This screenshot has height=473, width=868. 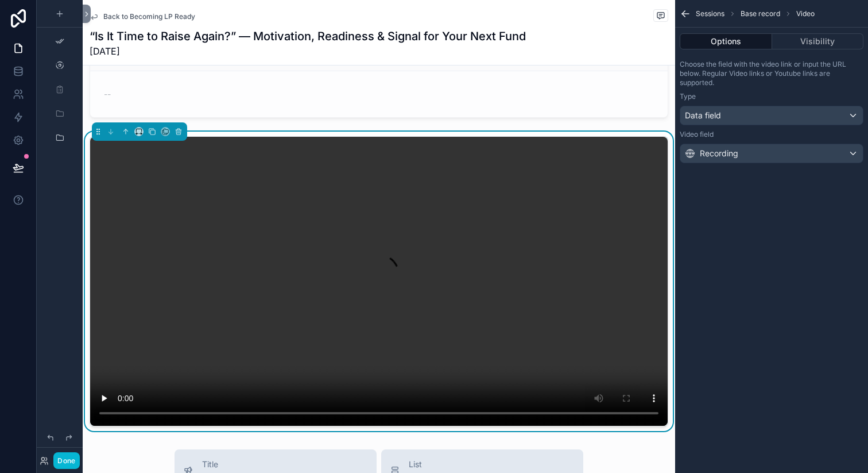 I want to click on button: Data field, so click(x=771, y=115).